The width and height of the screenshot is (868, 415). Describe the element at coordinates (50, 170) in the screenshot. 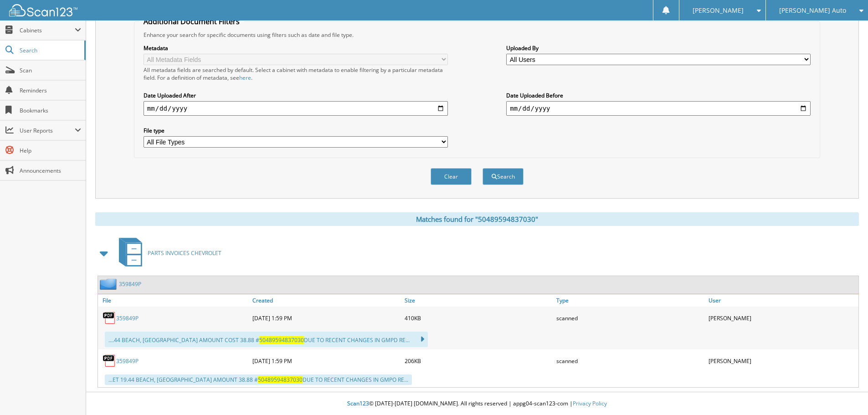

I see `span: Announcements` at that location.